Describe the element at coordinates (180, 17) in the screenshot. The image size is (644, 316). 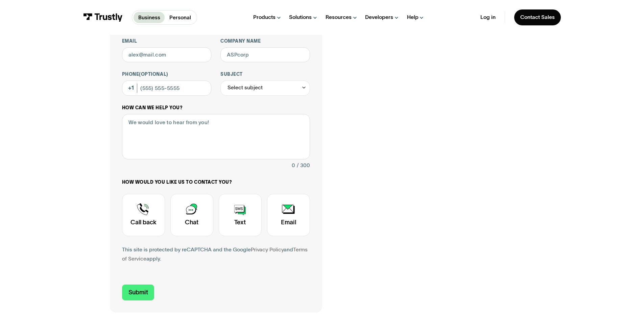
I see `a: Personal` at that location.